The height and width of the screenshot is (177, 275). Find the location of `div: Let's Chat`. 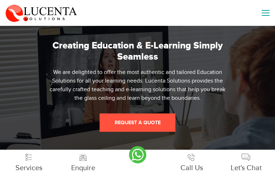

div: Let's Chat is located at coordinates (246, 168).